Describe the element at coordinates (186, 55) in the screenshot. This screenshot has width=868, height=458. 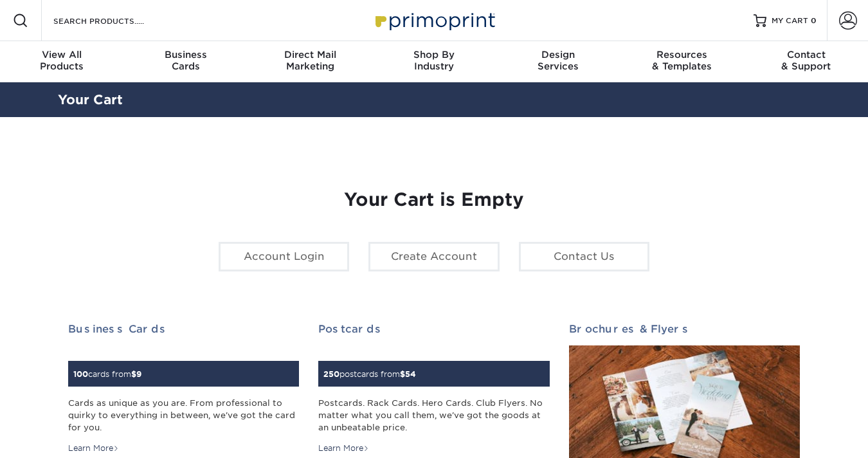
I see `span: Business` at that location.